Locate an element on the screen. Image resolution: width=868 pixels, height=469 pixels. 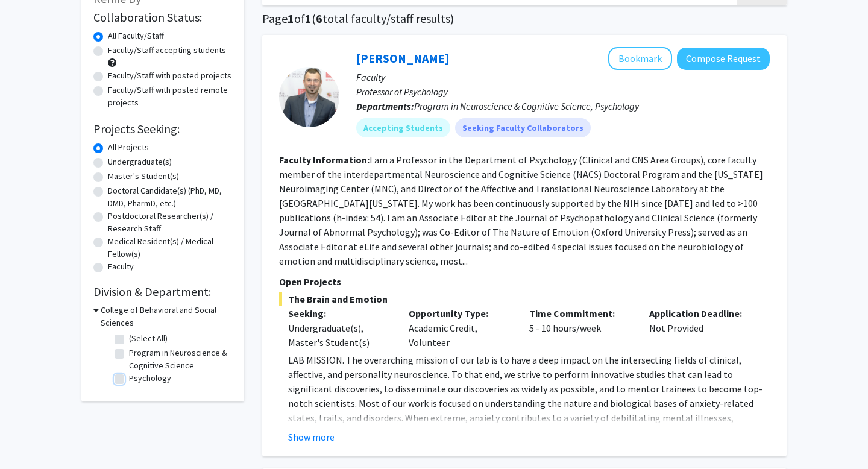
p: Professor of Psychology is located at coordinates (563, 91).